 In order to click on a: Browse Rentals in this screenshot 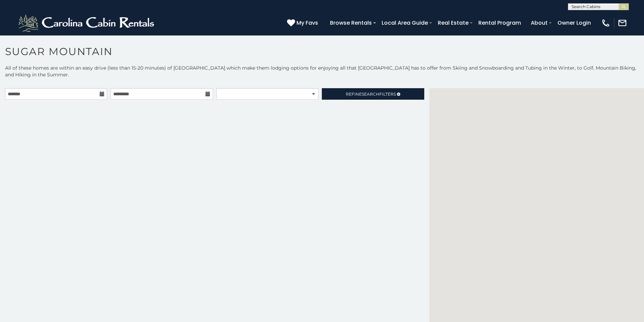, I will do `click(351, 22)`.